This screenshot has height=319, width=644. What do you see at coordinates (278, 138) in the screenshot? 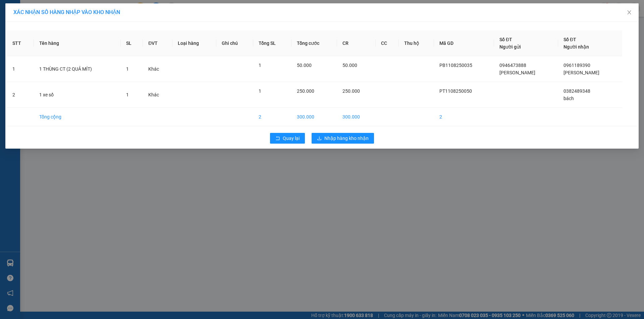
I see `span: rollback` at bounding box center [278, 138].